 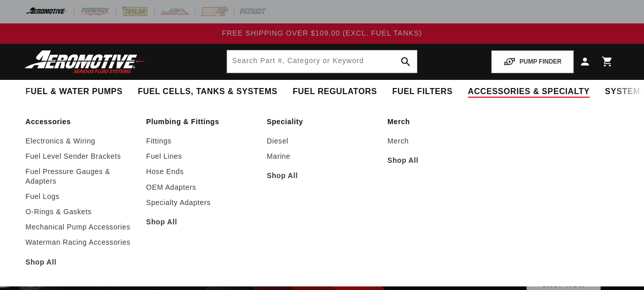 I want to click on span: Fuel & Water Pumps, so click(x=74, y=92).